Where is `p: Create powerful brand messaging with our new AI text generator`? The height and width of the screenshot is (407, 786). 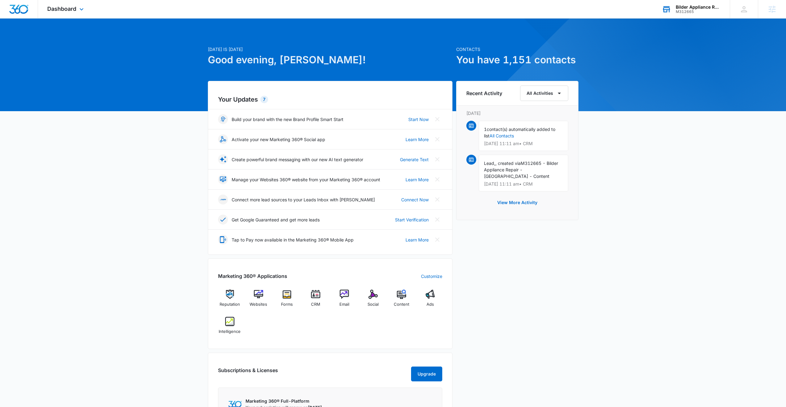
p: Create powerful brand messaging with our new AI text generator is located at coordinates (297, 159).